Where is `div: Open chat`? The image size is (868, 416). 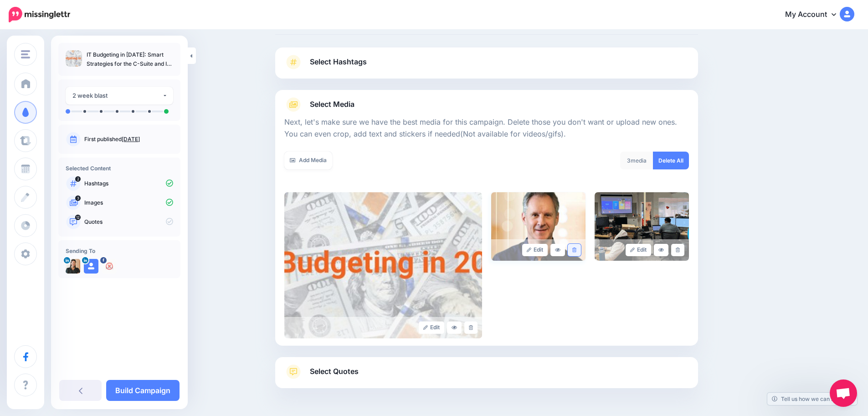
div: Open chat is located at coordinates (843, 393).